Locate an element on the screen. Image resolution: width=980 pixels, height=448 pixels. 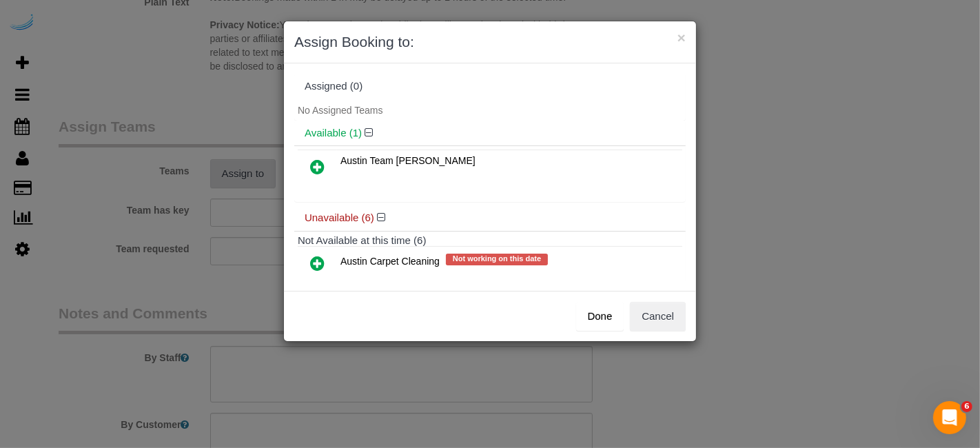
h3: Assign Booking to: is located at coordinates (490, 42).